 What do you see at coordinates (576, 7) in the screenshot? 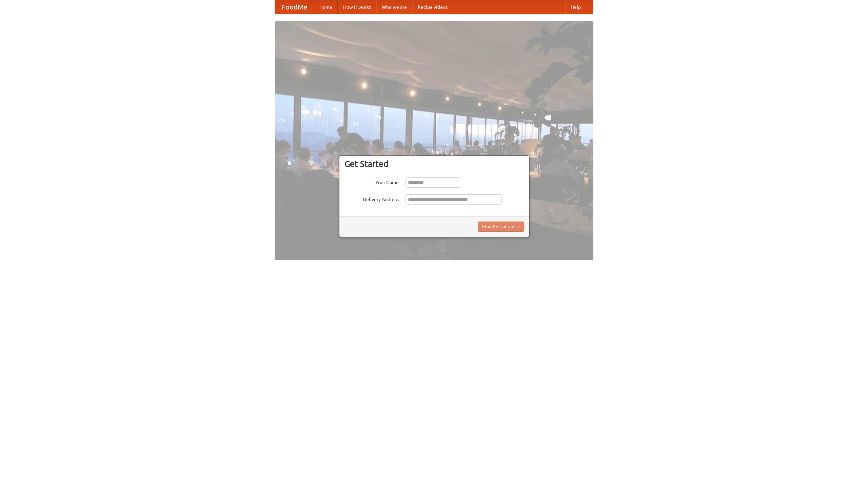
I see `a: Help` at bounding box center [576, 7].